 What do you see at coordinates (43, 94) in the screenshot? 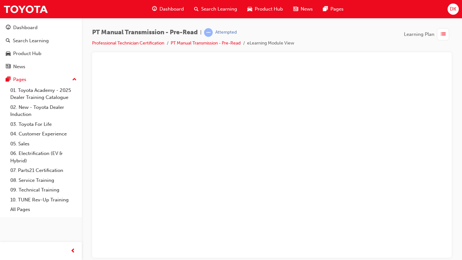
I see `a: 01. Toyota Academy - 2025 Dealer Training Catalogue` at bounding box center [43, 94].